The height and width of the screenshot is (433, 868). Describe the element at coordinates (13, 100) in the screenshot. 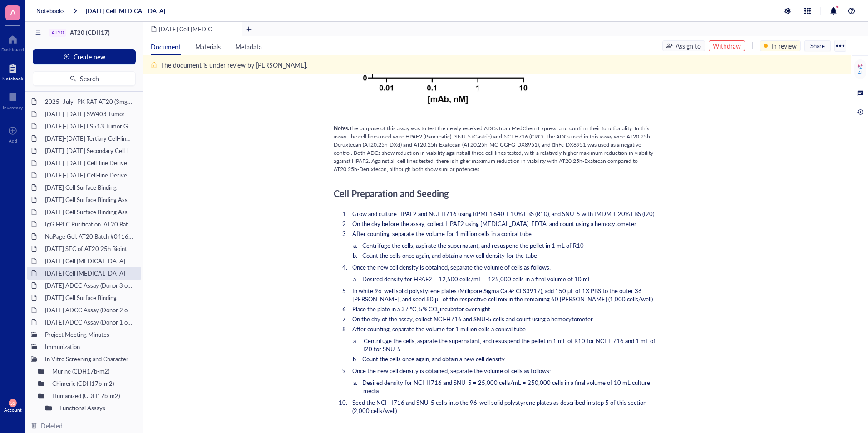

I see `a: Inventory` at that location.